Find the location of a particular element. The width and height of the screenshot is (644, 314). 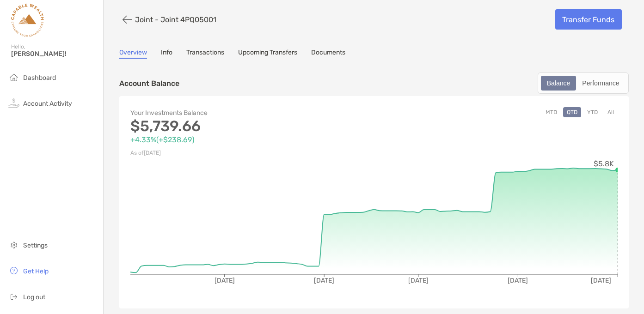

img: get-help icon is located at coordinates (14, 271).